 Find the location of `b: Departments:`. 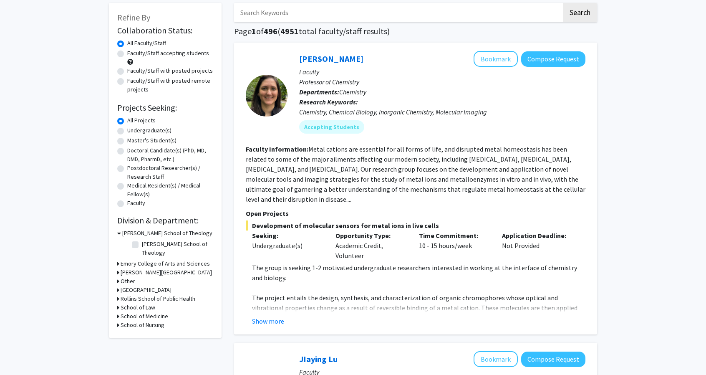

b: Departments: is located at coordinates (319, 92).